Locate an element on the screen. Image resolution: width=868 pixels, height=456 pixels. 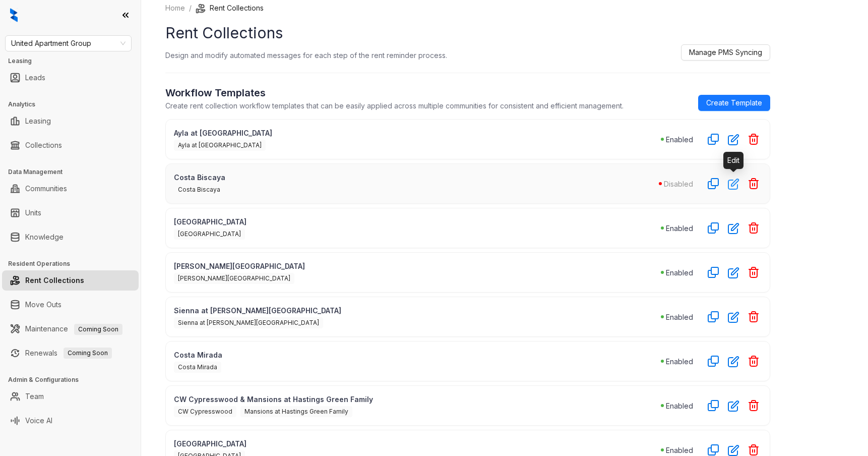
p: Create rent collection workflow templates that can be easily applied across multiple communities ... is located at coordinates (394, 106).